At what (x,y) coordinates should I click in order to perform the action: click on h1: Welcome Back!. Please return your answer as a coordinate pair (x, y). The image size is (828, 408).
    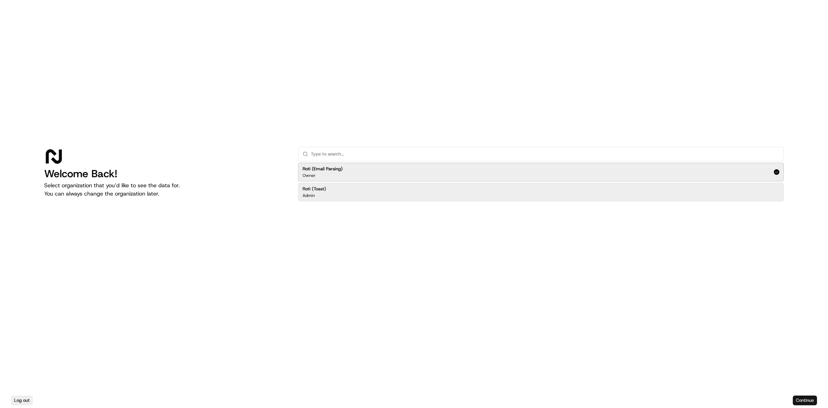
    Looking at the image, I should click on (166, 174).